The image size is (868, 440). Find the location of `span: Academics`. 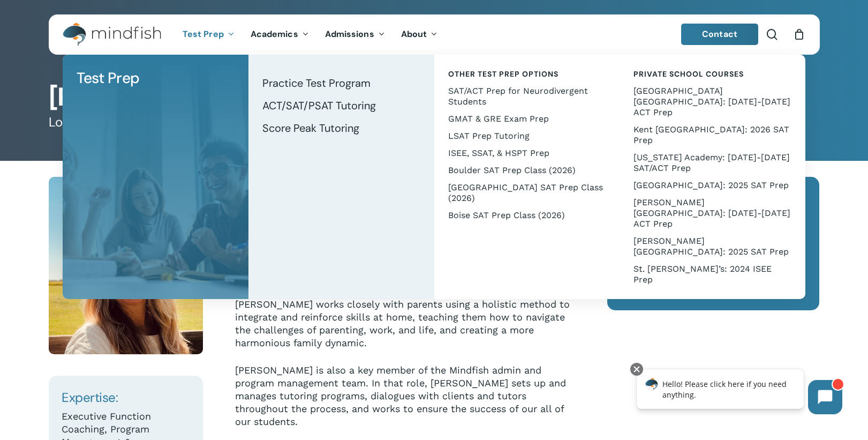

span: Academics is located at coordinates (274, 34).